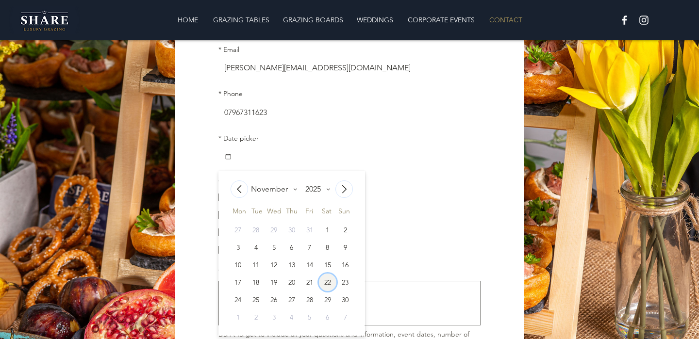 This screenshot has height=339, width=699. Describe the element at coordinates (345, 230) in the screenshot. I see `div: Sunday, November 2, 2025` at that location.